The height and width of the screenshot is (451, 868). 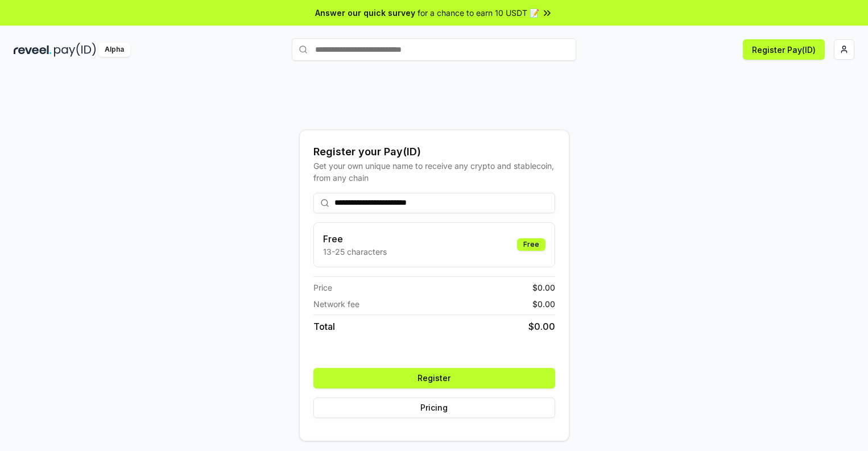 What do you see at coordinates (434, 152) in the screenshot?
I see `div: Register your Pay(ID)` at bounding box center [434, 152].